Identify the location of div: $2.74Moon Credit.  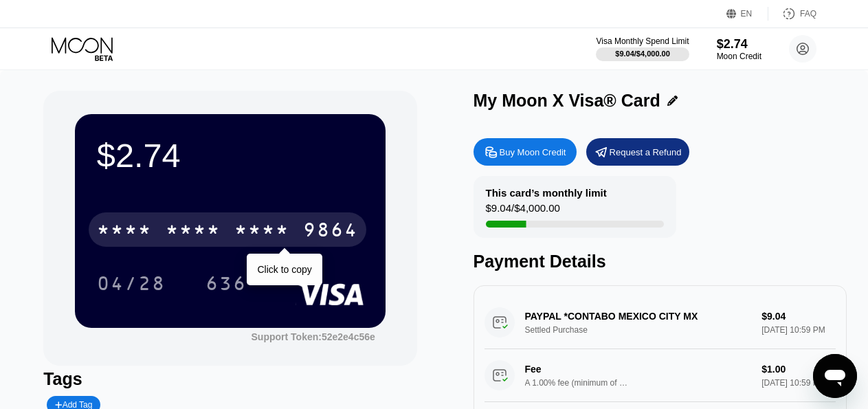
(739, 49).